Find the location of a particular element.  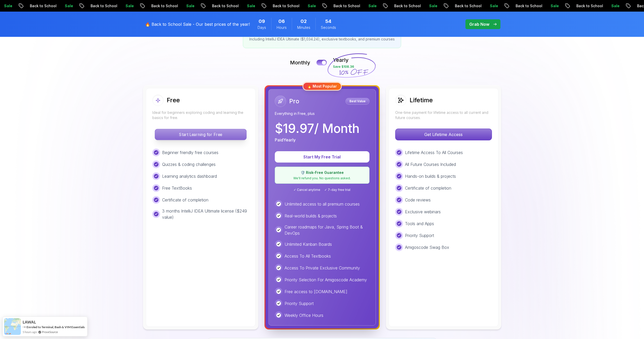

p: Beginner friendly free courses is located at coordinates (190, 152).